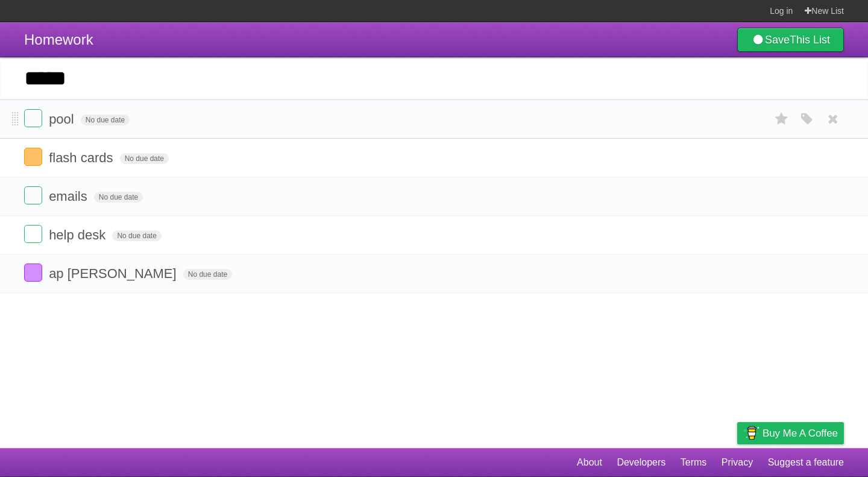 The height and width of the screenshot is (477, 868). What do you see at coordinates (641, 462) in the screenshot?
I see `a: Developers` at bounding box center [641, 462].